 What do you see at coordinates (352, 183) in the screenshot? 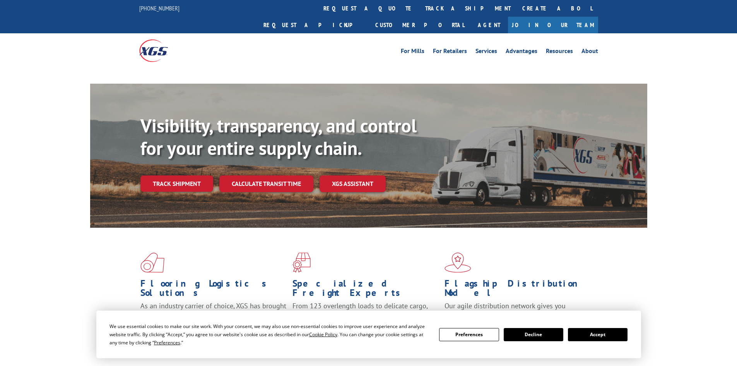
I see `a: XGS ASSISTANT` at bounding box center [352, 183].